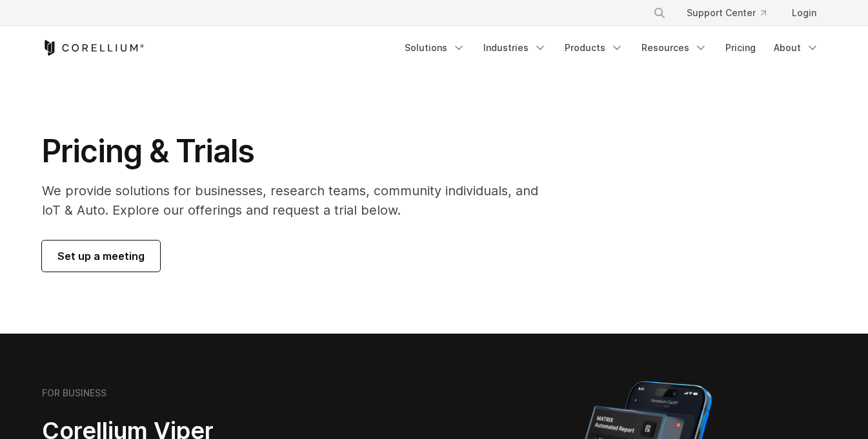  What do you see at coordinates (299, 201) in the screenshot?
I see `p: We provide solutions for businesses, research teams, community individuals, and IoT & Auto. Explo...` at bounding box center [299, 201].